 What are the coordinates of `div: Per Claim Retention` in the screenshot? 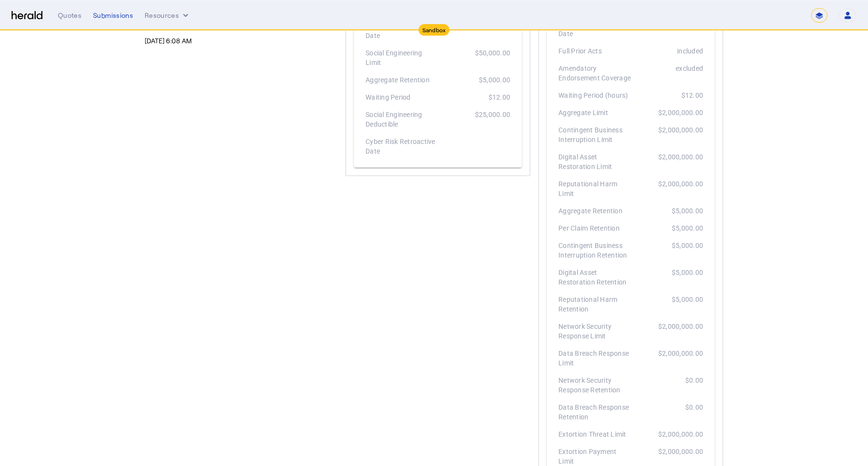 It's located at (594, 228).